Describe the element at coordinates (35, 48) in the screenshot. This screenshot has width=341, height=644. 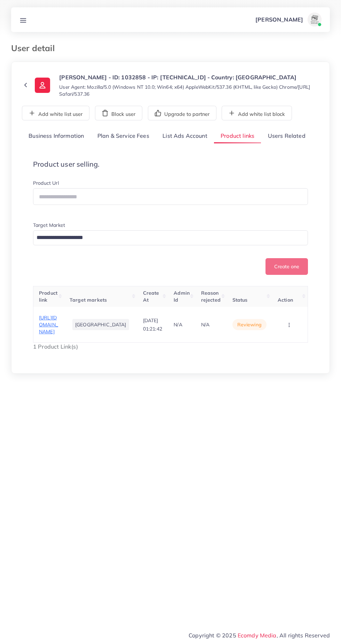
I see `h3: User detail` at that location.